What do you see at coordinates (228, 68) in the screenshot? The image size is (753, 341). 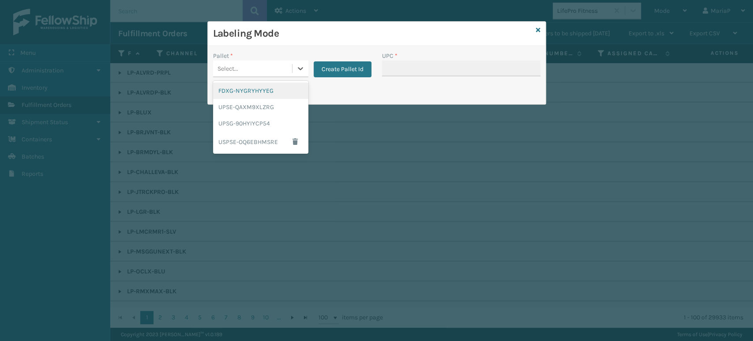 I see `div: Select...` at bounding box center [228, 68].